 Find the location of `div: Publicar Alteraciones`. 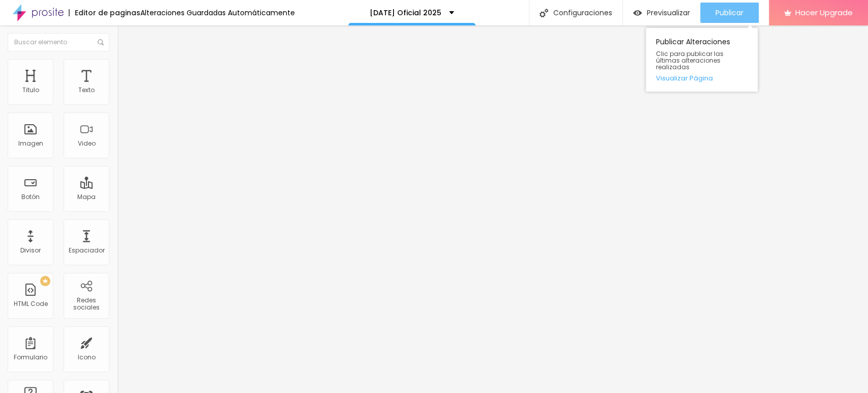

div: Publicar Alteraciones is located at coordinates (702, 59).